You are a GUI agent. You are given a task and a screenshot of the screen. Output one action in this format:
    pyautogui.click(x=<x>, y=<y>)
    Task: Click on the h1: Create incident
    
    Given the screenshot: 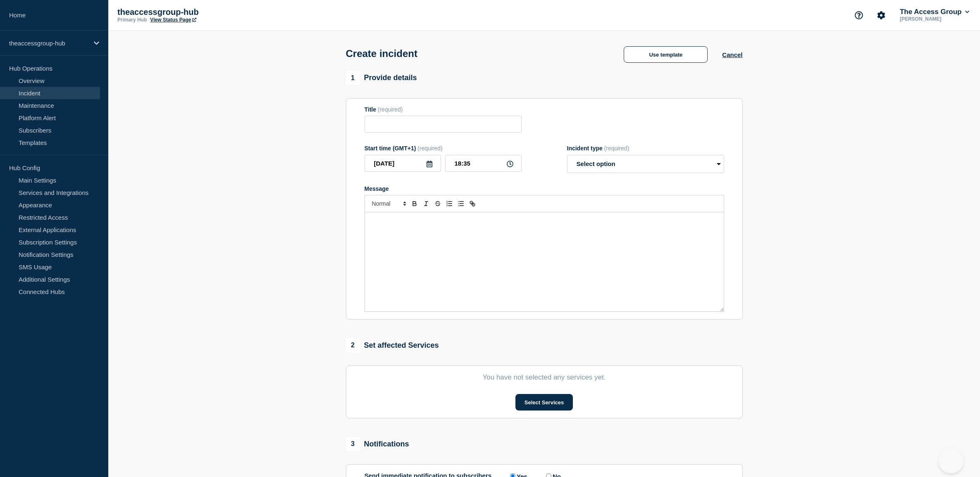 What is the action you would take?
    pyautogui.click(x=382, y=54)
    